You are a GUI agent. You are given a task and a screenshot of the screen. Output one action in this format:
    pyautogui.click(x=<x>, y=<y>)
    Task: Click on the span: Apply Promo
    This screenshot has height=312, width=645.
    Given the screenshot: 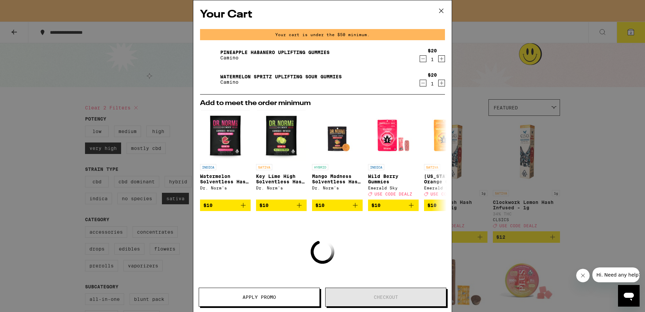 What is the action you would take?
    pyautogui.click(x=259, y=297)
    